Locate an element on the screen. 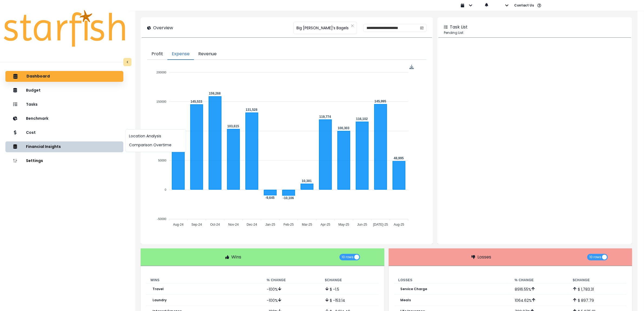 The image size is (644, 311). button: Settings is located at coordinates (64, 161).